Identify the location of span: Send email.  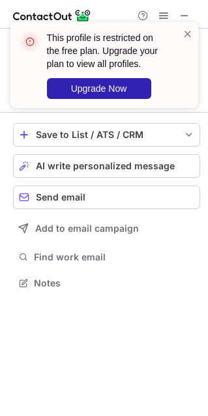
(61, 197).